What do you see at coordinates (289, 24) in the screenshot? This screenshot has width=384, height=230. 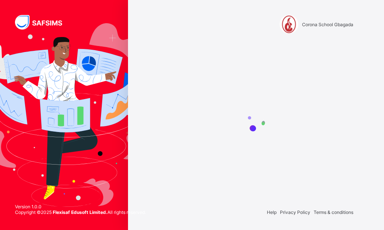 I see `img: Corona School Gbagada` at bounding box center [289, 24].